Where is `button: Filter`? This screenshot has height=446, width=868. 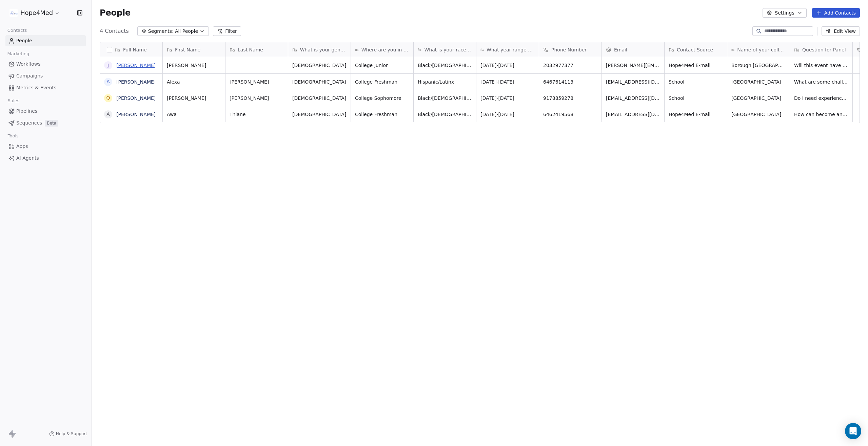
button: Filter is located at coordinates (227, 31).